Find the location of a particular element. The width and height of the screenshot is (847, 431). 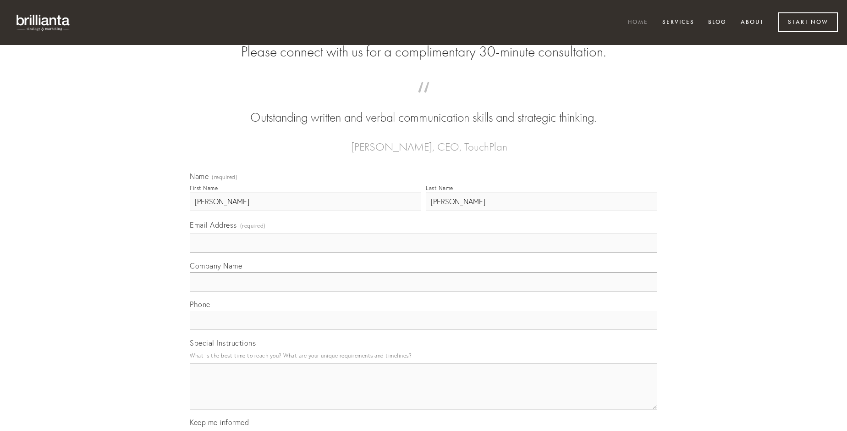

span: Phone is located at coordinates (200, 304).